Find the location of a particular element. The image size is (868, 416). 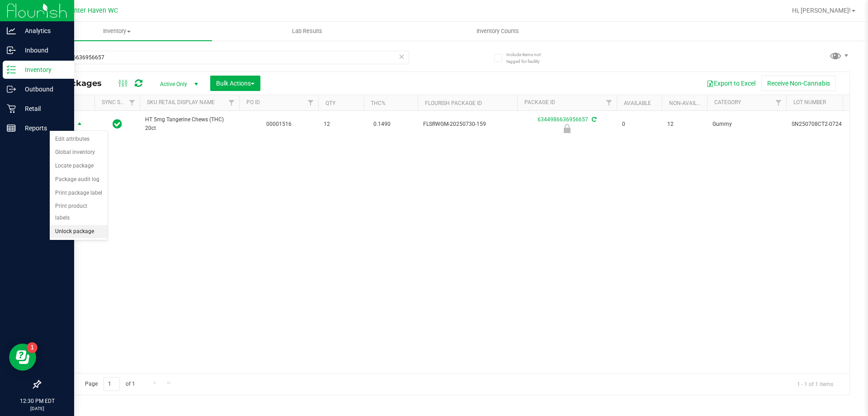

inline-svg: Outbound is located at coordinates (11, 89).